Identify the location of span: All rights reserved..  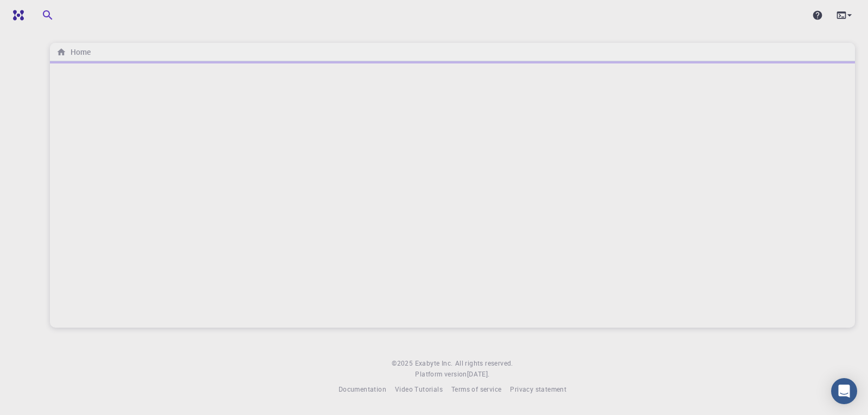
(484, 364).